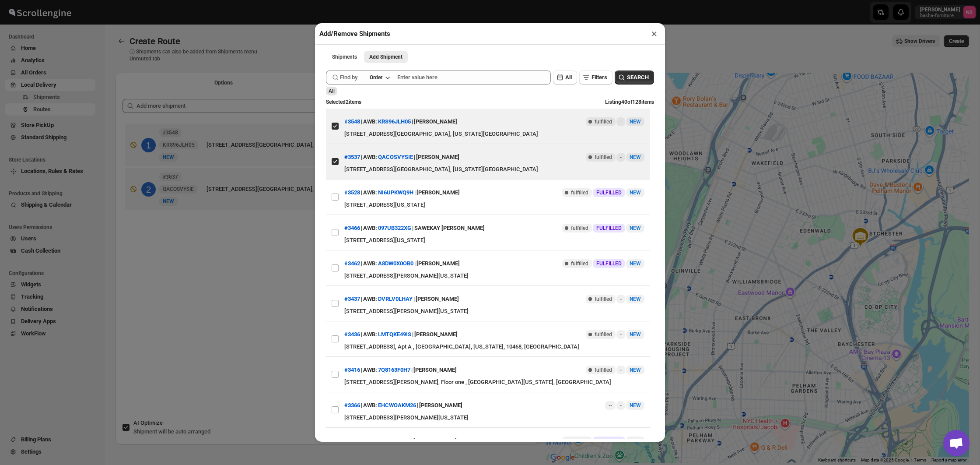 This screenshot has width=980, height=465. What do you see at coordinates (352, 228) in the screenshot?
I see `button: #3466` at bounding box center [352, 228].